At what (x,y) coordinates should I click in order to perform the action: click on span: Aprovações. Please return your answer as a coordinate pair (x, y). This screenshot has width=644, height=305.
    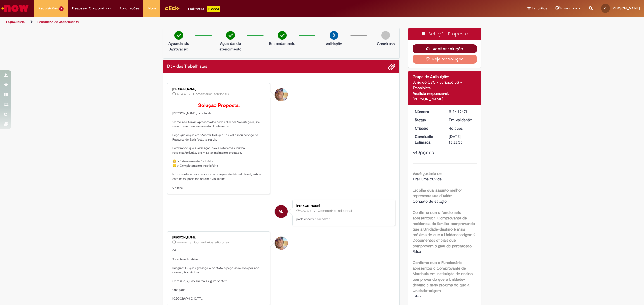
    Looking at the image, I should click on (129, 8).